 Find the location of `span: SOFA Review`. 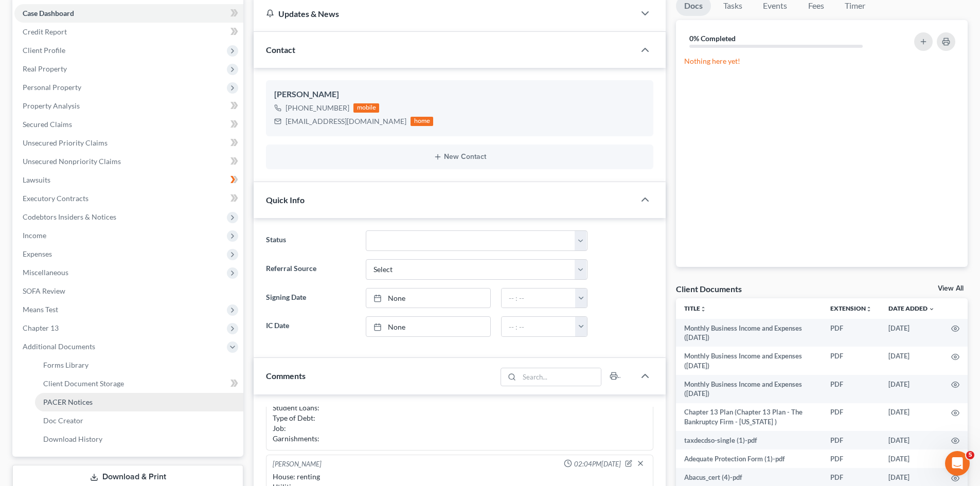

span: SOFA Review is located at coordinates (44, 291).